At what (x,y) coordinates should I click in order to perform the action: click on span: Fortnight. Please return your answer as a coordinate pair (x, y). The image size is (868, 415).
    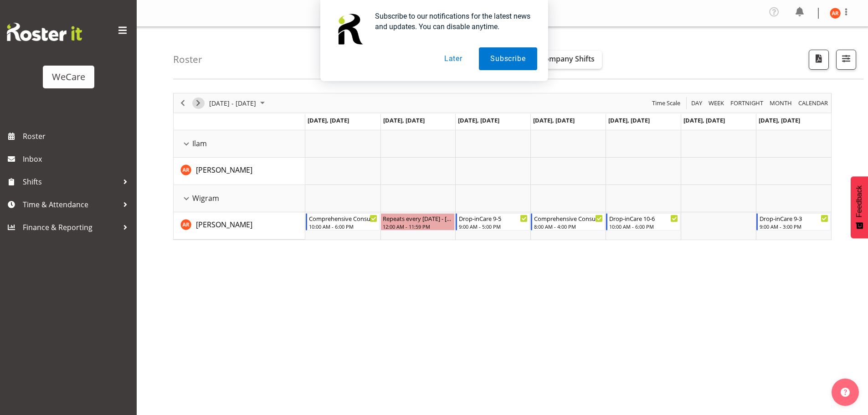
    Looking at the image, I should click on (747, 103).